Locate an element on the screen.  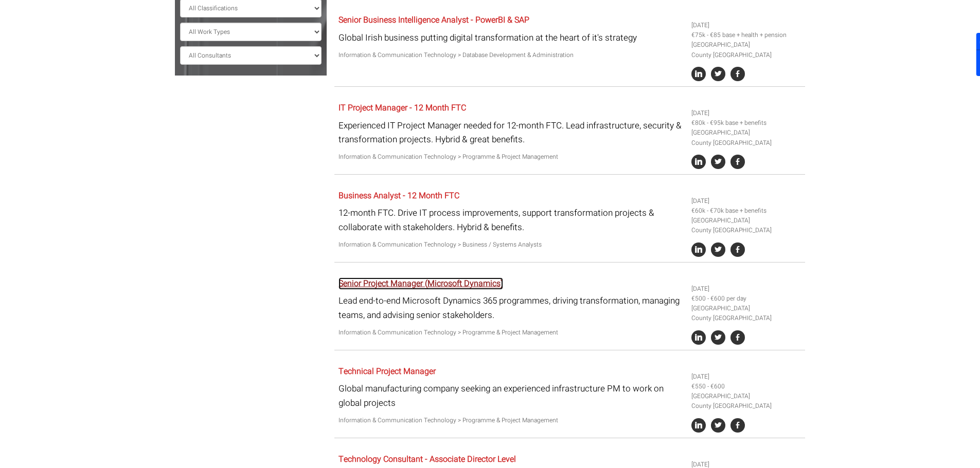
a: Technology Consultant - Associate Director Level is located at coordinates (427, 460).